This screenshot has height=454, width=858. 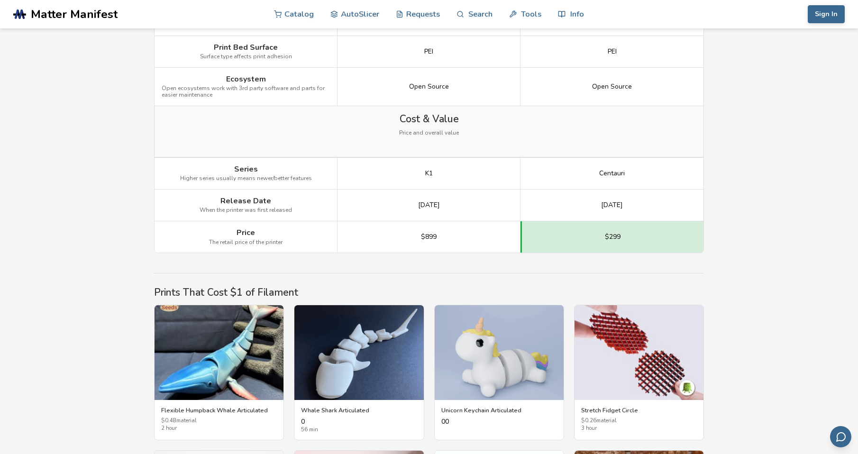 What do you see at coordinates (826, 14) in the screenshot?
I see `button: Sign In` at bounding box center [826, 14].